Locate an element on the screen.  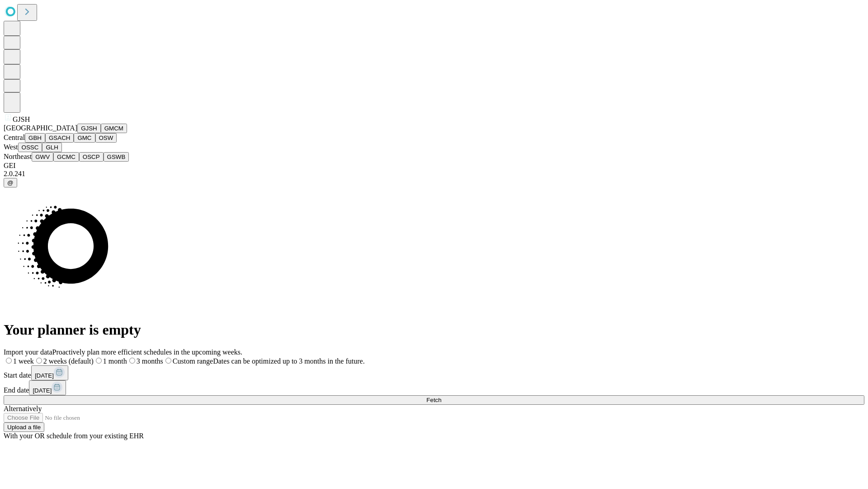
div: Start date is located at coordinates (434, 373).